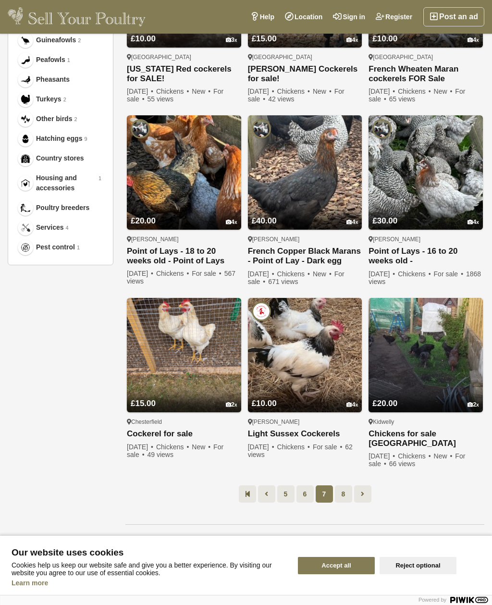 The image size is (492, 605). I want to click on img: Pheasants, so click(25, 80).